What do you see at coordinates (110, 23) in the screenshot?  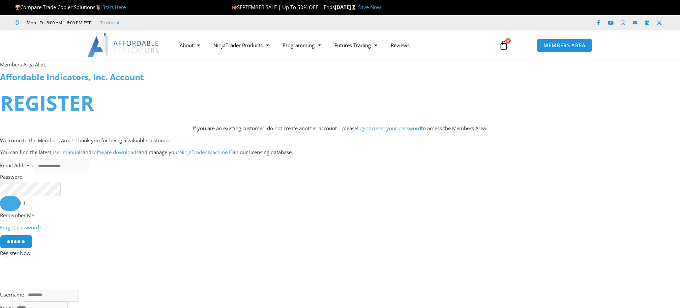 I see `a: Trustpilot` at bounding box center [110, 23].